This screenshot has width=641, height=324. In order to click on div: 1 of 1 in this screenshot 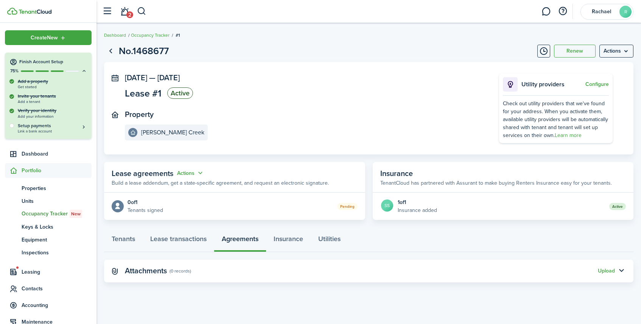, I will do `click(417, 202)`.